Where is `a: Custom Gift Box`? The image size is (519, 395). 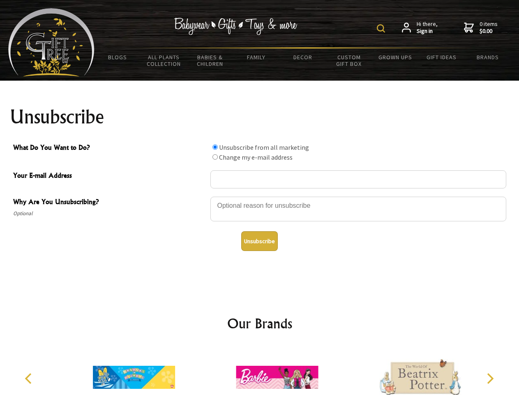
a: Custom Gift Box is located at coordinates (349, 60).